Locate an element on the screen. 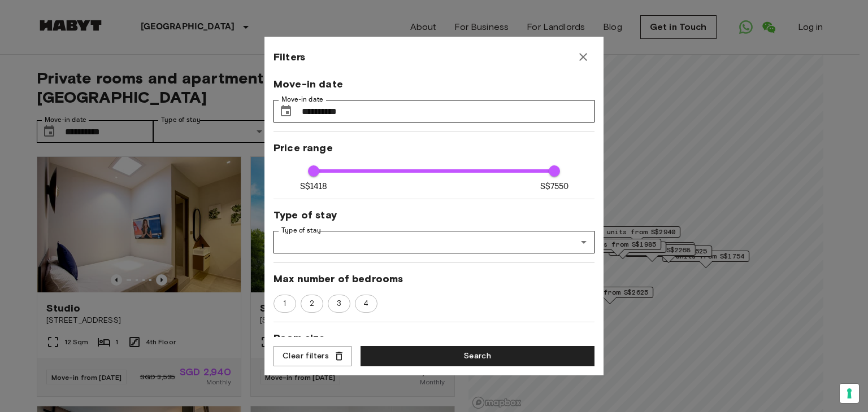  button: Your consent preferences for tracking technologies is located at coordinates (849, 394).